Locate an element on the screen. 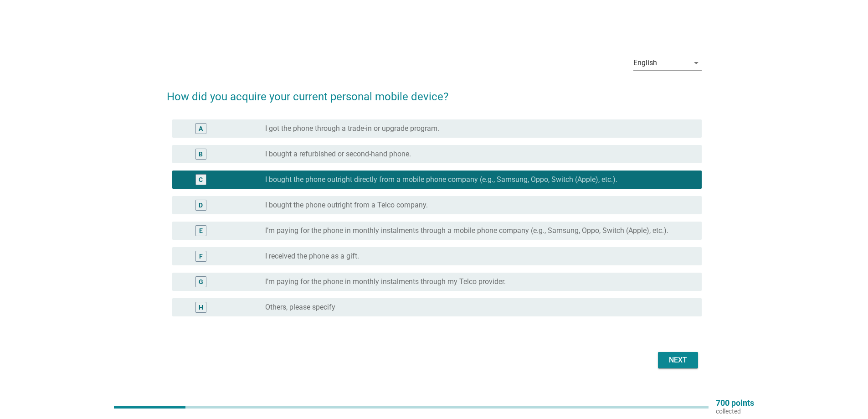 This screenshot has height=419, width=868. div: B is located at coordinates (201, 154).